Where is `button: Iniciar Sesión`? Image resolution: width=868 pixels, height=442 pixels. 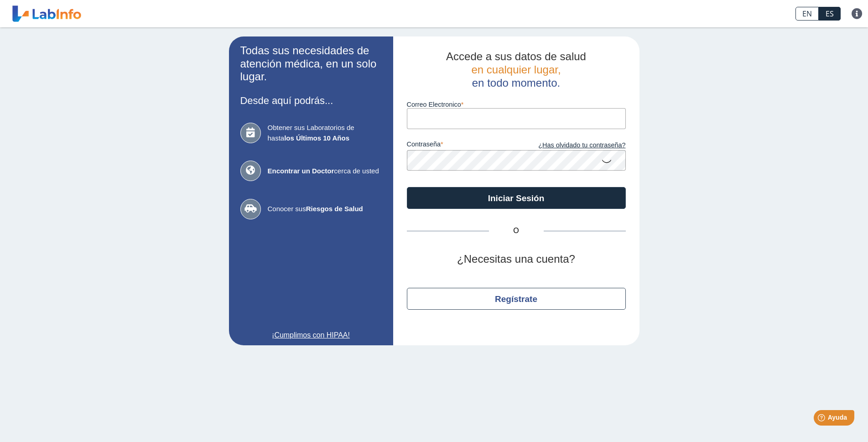
button: Iniciar Sesión is located at coordinates (516, 198).